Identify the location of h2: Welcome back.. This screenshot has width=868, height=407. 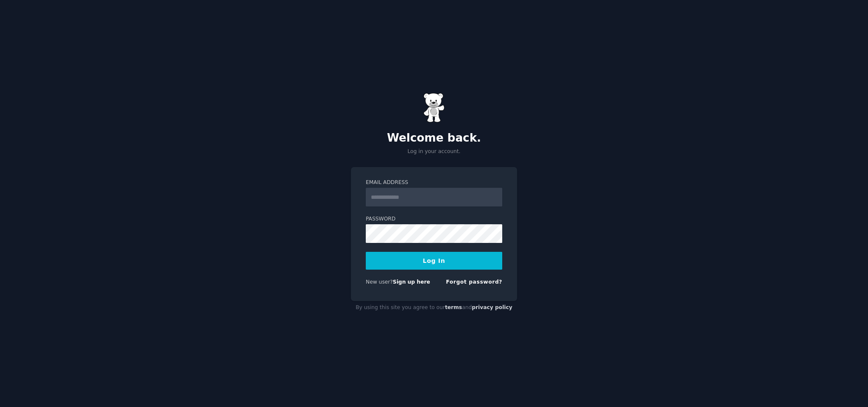
(434, 138).